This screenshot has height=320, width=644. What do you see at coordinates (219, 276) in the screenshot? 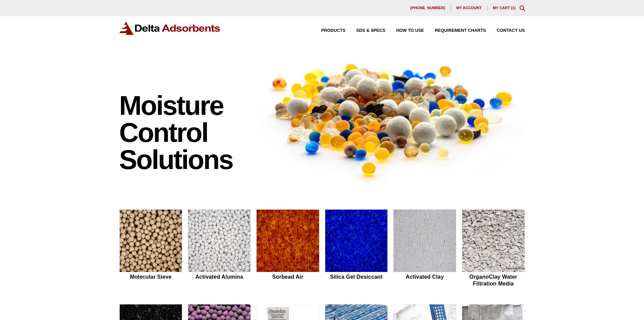
I see `h2: Activated Alumina` at bounding box center [219, 276].